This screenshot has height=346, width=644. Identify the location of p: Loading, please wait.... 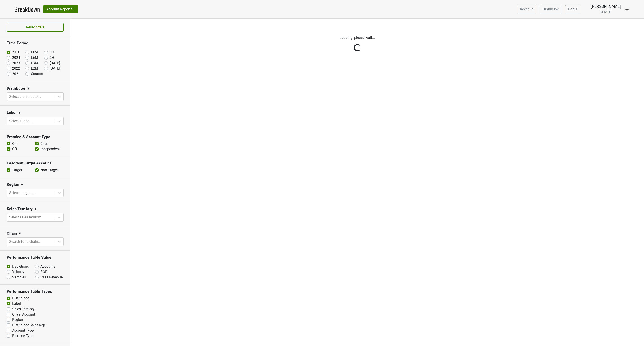
(357, 38).